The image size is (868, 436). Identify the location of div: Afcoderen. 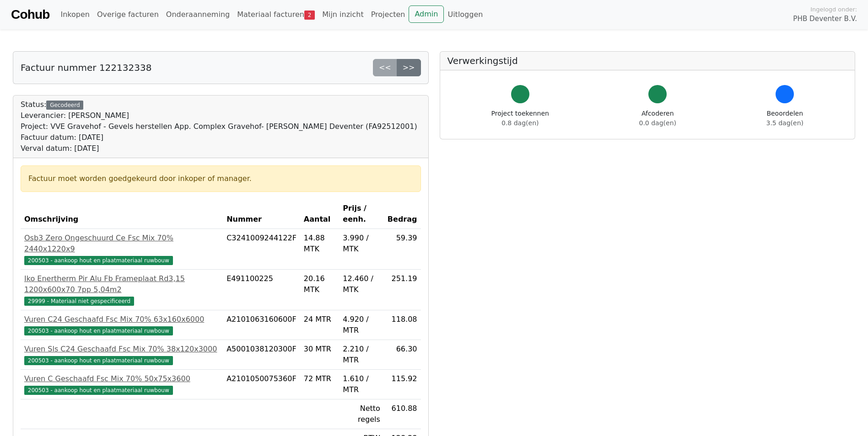
(658, 118).